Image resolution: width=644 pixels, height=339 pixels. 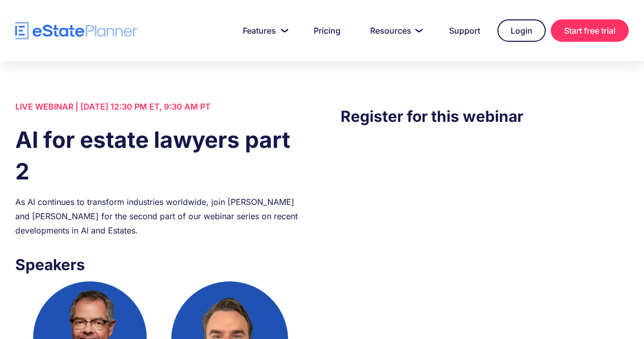 I want to click on h1: AI for estate lawyers part 2, so click(x=159, y=156).